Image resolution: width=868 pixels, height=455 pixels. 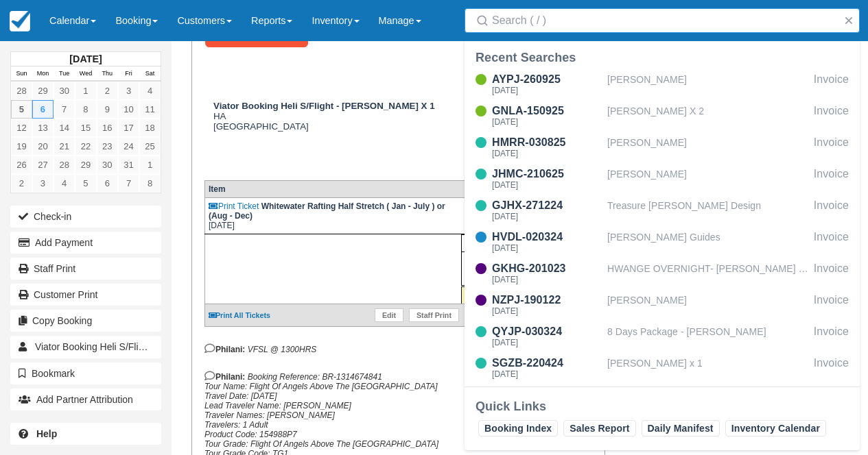 I want to click on a: 8, so click(x=85, y=109).